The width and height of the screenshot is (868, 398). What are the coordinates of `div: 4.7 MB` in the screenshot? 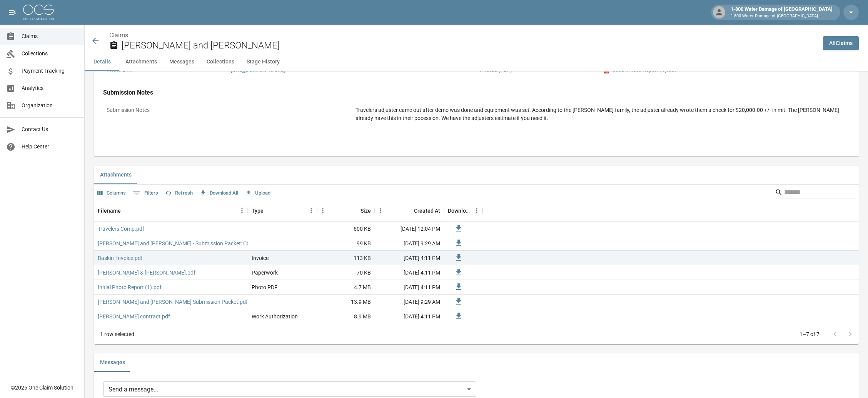 It's located at (346, 287).